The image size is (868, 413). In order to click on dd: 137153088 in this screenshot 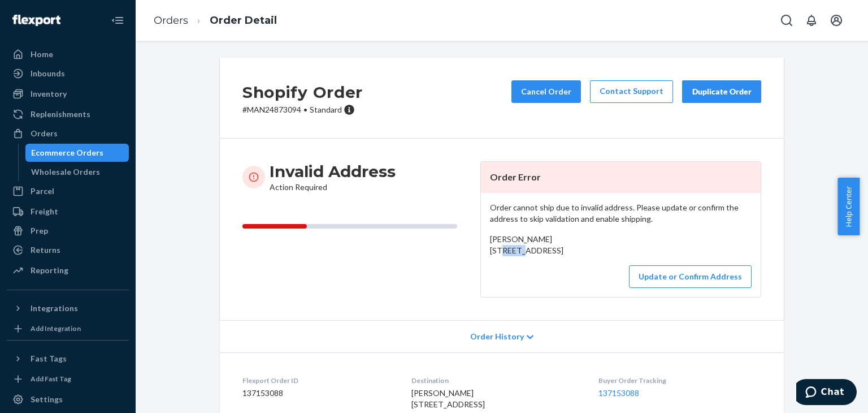, I will do `click(318, 393)`.